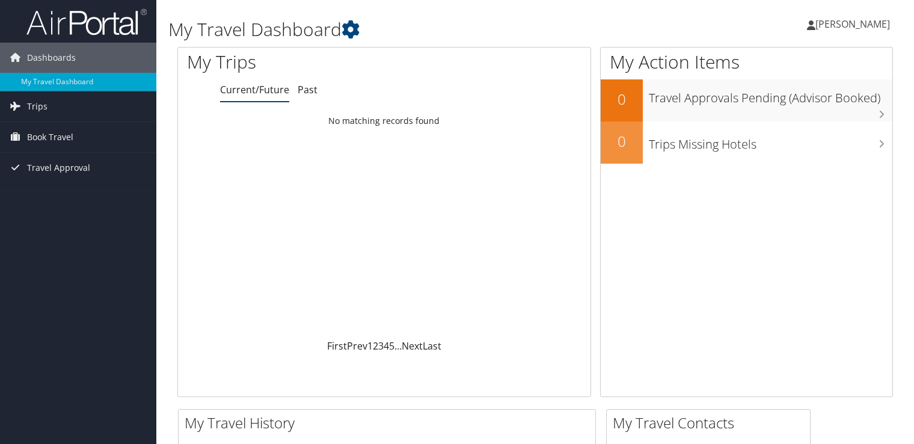 The height and width of the screenshot is (444, 914). I want to click on a: Past, so click(307, 90).